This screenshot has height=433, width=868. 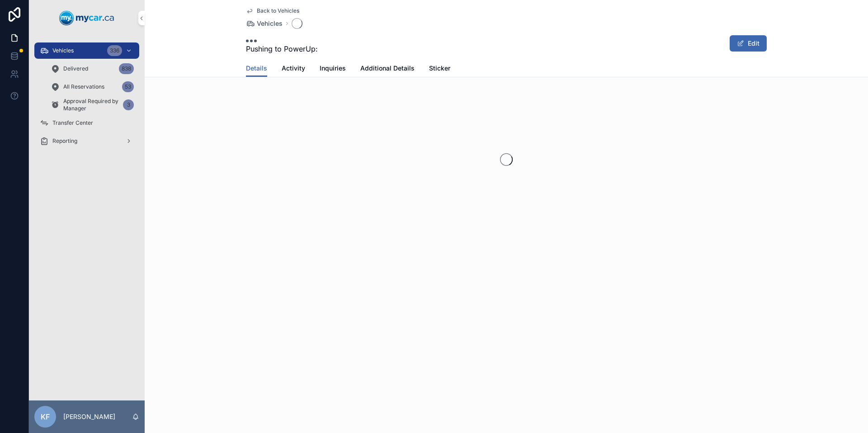 What do you see at coordinates (92, 69) in the screenshot?
I see `a: Delivered838` at bounding box center [92, 69].